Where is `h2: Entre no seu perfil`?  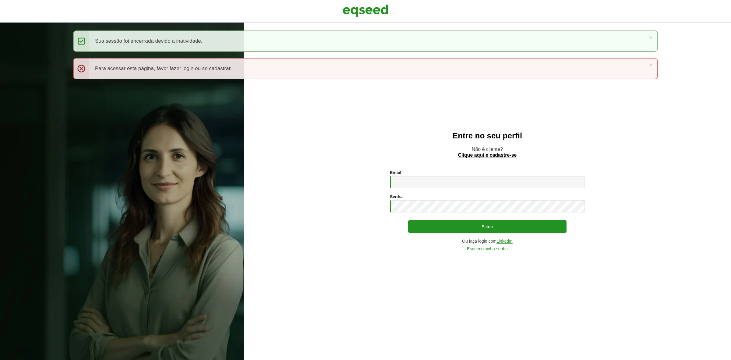
h2: Entre no seu perfil is located at coordinates (488, 136).